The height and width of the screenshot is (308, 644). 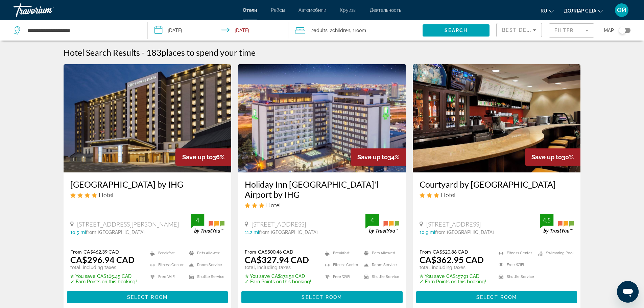 I want to click on span: Search, so click(x=456, y=30).